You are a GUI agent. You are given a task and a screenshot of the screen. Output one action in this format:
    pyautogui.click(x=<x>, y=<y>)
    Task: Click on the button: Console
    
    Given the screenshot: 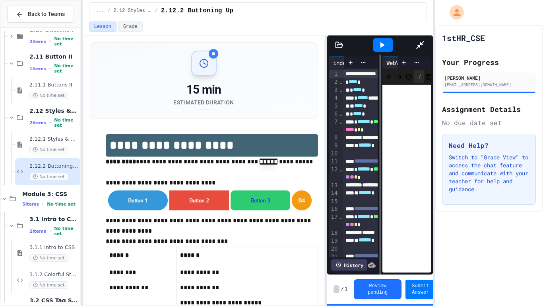 What is the action you would take?
    pyautogui.click(x=430, y=76)
    